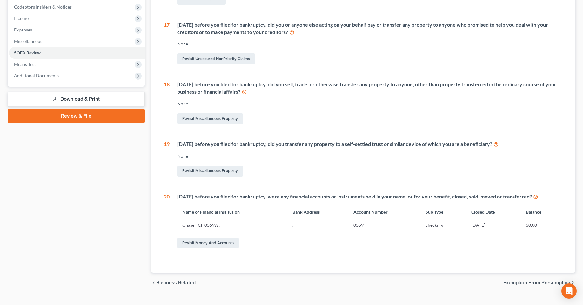 The height and width of the screenshot is (305, 583). Describe the element at coordinates (537, 282) in the screenshot. I see `span: Exemption from Presumption` at that location.